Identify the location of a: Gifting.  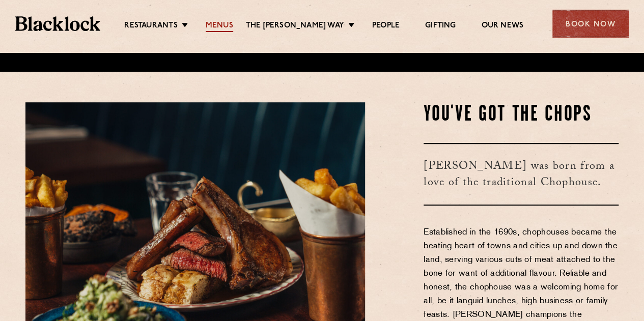
(440, 26).